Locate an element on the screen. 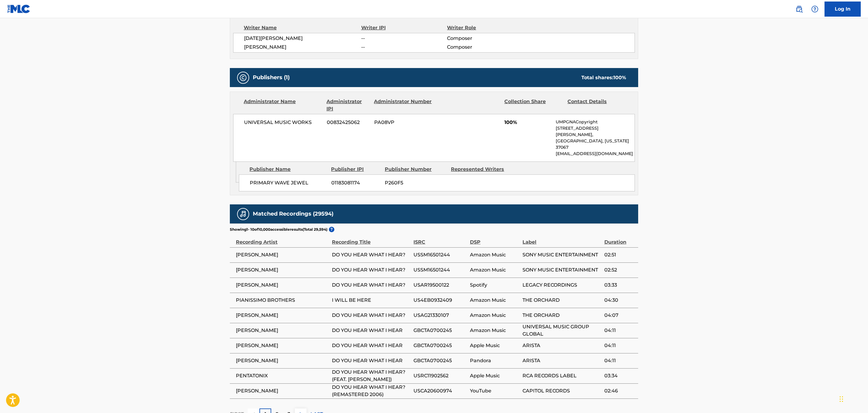 Image resolution: width=868 pixels, height=413 pixels. div: Recording Artist is located at coordinates (282, 239).